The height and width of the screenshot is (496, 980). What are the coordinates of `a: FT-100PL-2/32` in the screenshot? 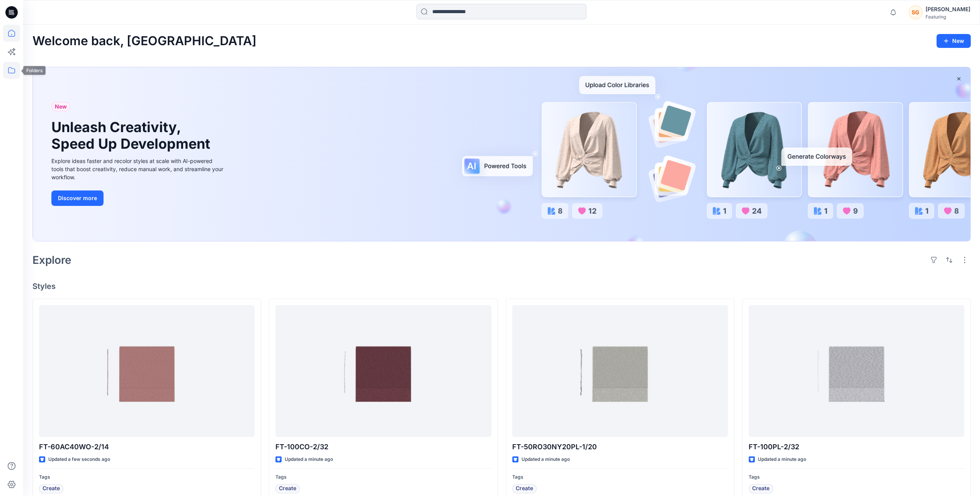 It's located at (856, 371).